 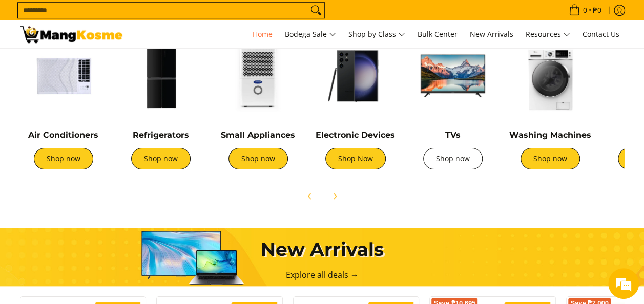 I want to click on a: Bodega Sale, so click(x=311, y=35).